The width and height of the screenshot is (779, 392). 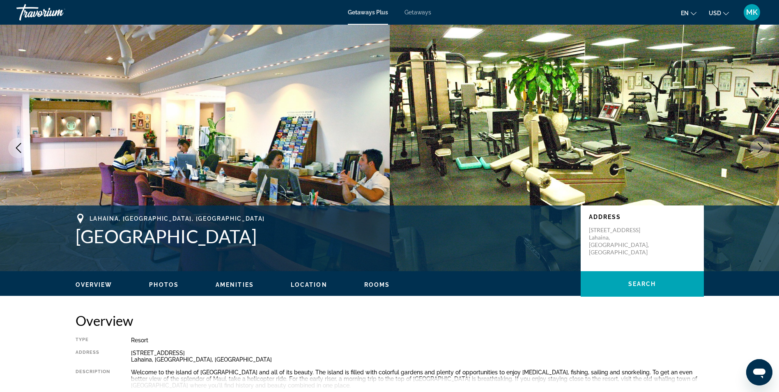 I want to click on p: Address, so click(x=643, y=217).